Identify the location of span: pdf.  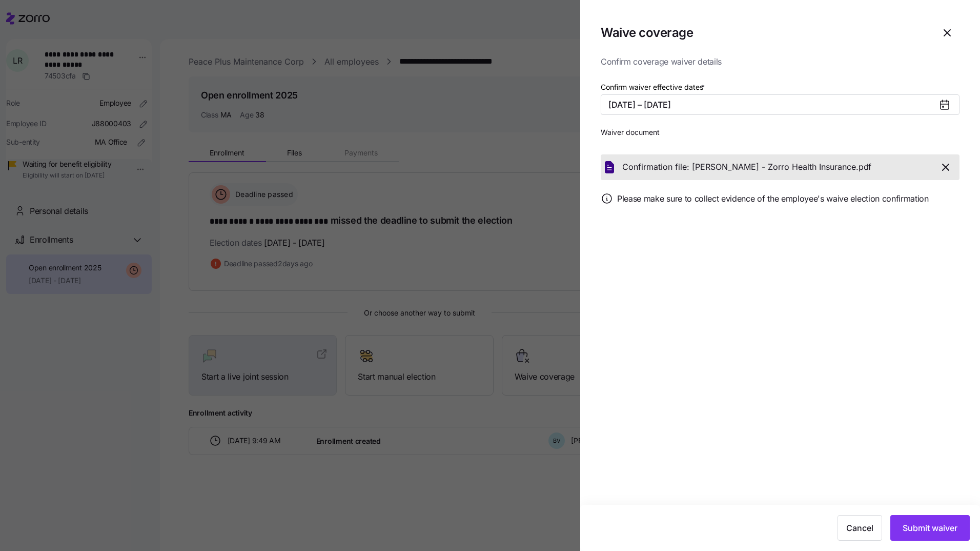
(864, 167).